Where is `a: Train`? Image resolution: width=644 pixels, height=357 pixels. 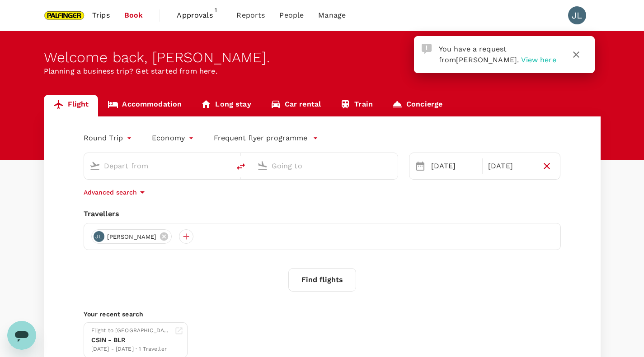
a: Train is located at coordinates (356, 105).